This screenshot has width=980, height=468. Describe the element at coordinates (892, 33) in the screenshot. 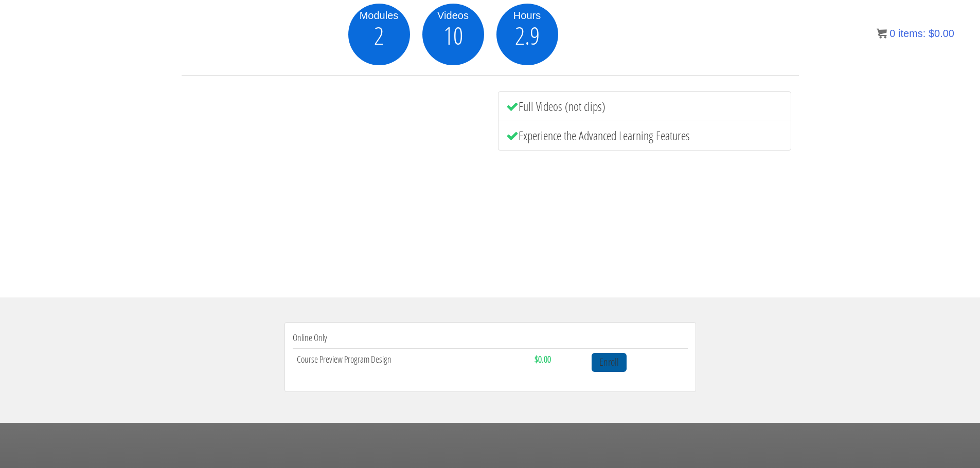

I see `span: 0` at that location.